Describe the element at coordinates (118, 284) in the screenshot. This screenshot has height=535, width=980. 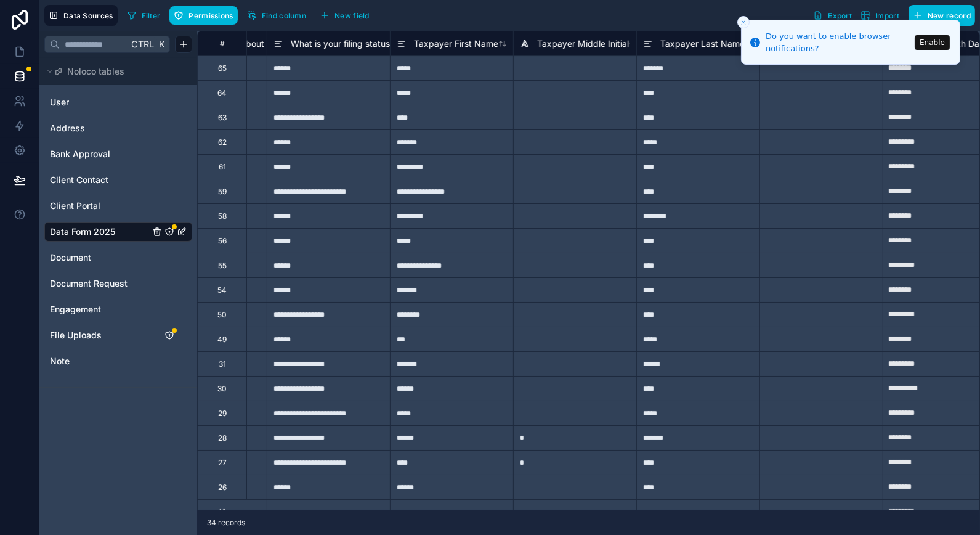
I see `div: Document Request` at that location.